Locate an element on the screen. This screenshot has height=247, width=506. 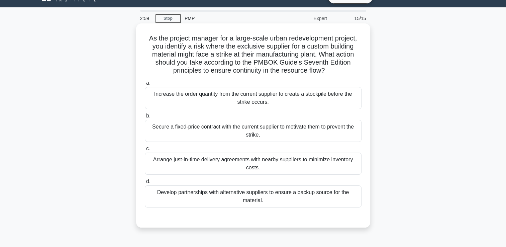
div: Increase the order quantity from the current supplier to create a stockpile before the strike occ... is located at coordinates (253, 98).